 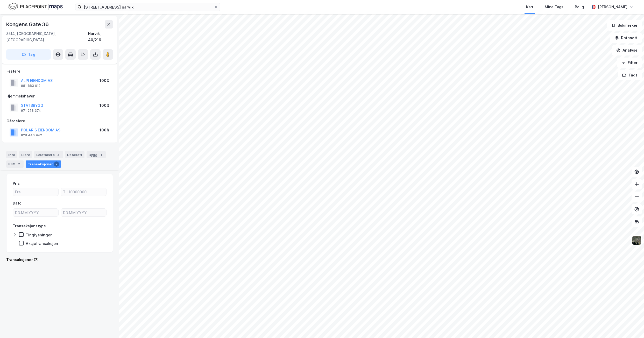 I want to click on input: Søk på adresse, matrikkel, gårdeiere, leietakere eller personer, so click(x=148, y=7).